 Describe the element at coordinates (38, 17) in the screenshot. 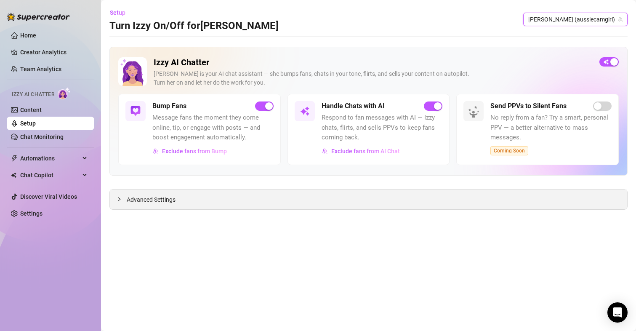

I see `img: logo-BBDzfeDw.svg` at that location.